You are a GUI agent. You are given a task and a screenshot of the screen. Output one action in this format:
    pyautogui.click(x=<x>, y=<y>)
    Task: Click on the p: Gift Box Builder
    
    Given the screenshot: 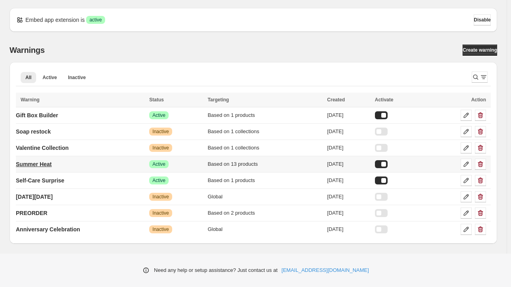 What is the action you would take?
    pyautogui.click(x=37, y=115)
    